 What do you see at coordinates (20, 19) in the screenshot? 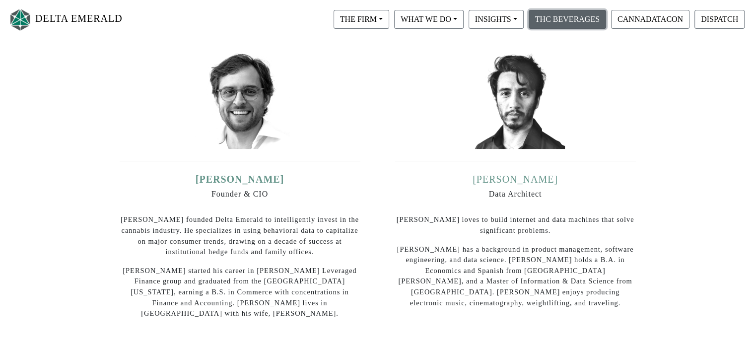
I see `img: Logo` at bounding box center [20, 19].